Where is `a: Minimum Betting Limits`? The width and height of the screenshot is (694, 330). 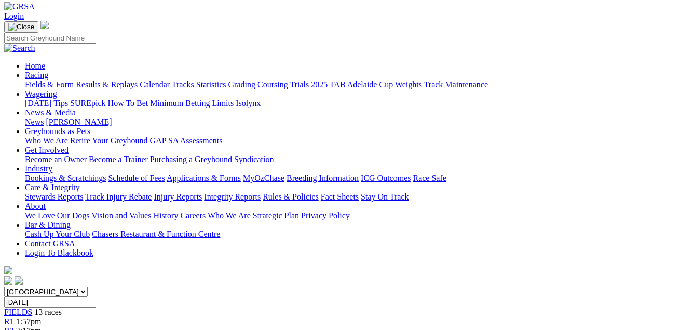 a: Minimum Betting Limits is located at coordinates (192, 103).